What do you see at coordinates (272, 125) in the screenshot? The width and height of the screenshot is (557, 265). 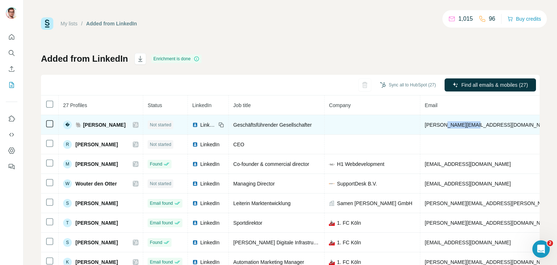 I see `span: Geschäftsführender Gesellschafter` at bounding box center [272, 125].